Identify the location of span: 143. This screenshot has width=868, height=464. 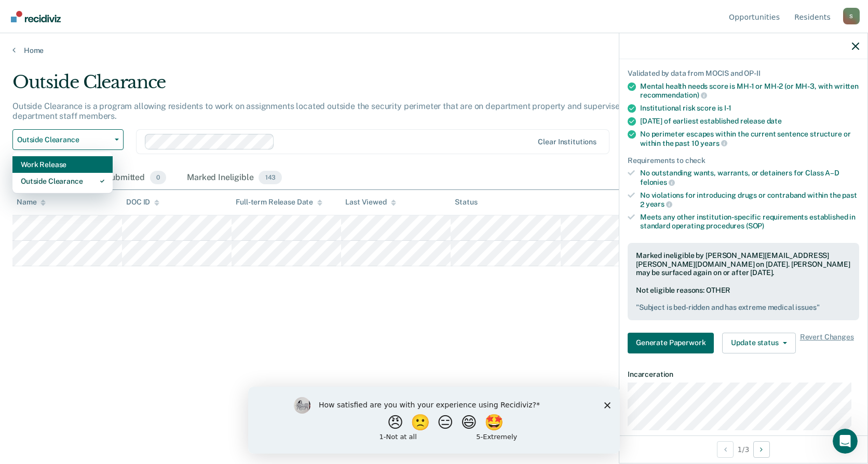
(270, 178).